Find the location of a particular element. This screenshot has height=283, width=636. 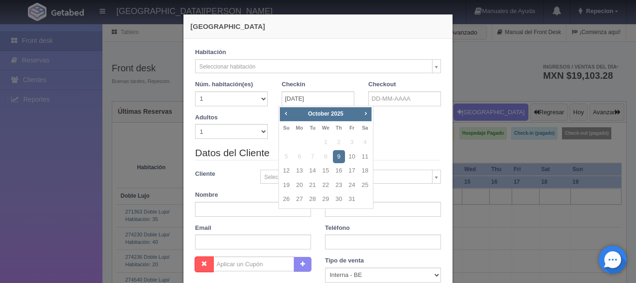

label: Checkin is located at coordinates (293, 84).